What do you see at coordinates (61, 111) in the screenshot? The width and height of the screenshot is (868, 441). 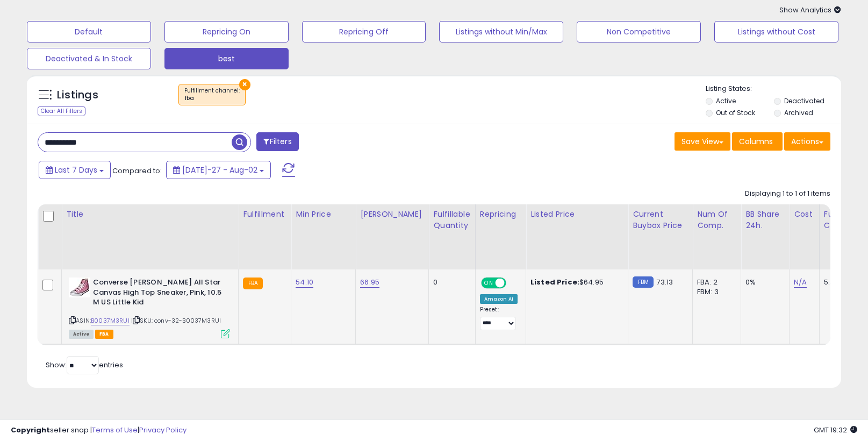 I see `div: Clear All Filters` at bounding box center [61, 111].